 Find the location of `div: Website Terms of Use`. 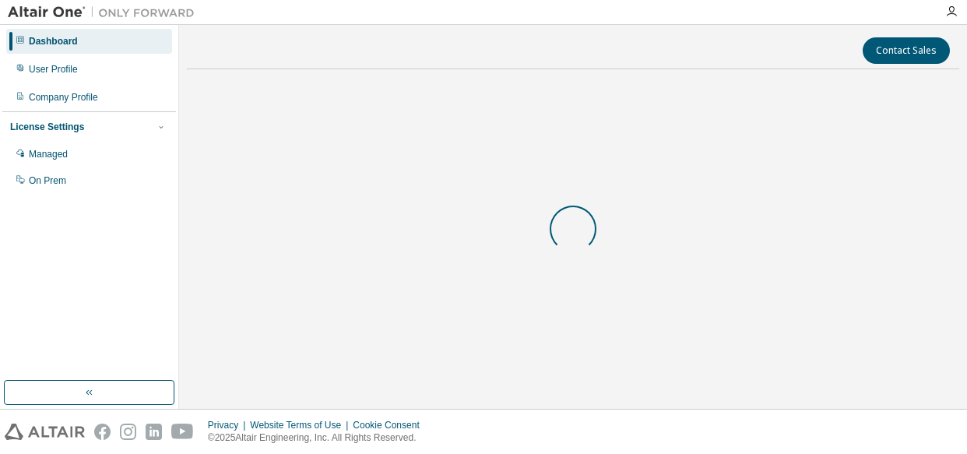

div: Website Terms of Use is located at coordinates (301, 425).